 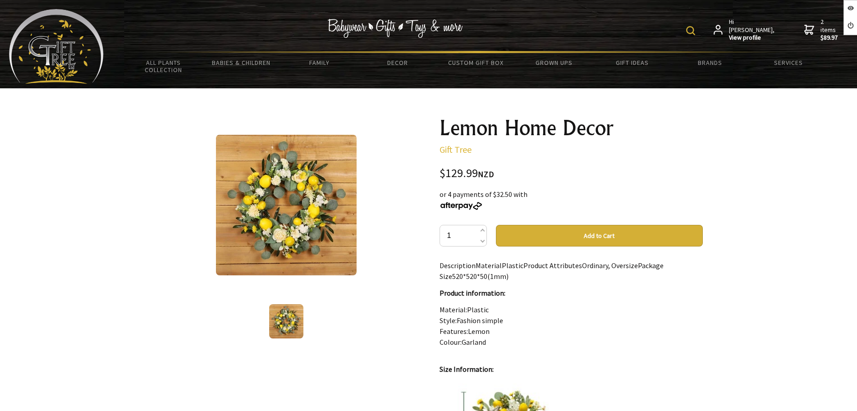 What do you see at coordinates (56, 46) in the screenshot?
I see `img: Babyware - Gifts - Toys and more...` at bounding box center [56, 46].